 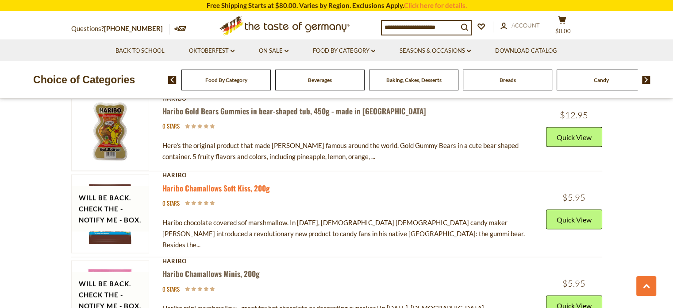 I want to click on span: Beverages, so click(x=320, y=80).